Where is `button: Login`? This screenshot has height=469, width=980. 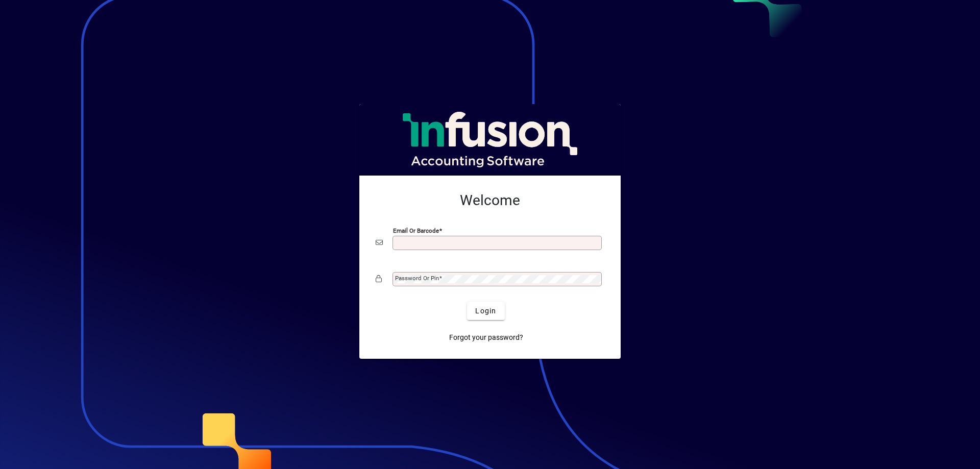
button: Login is located at coordinates (486, 311).